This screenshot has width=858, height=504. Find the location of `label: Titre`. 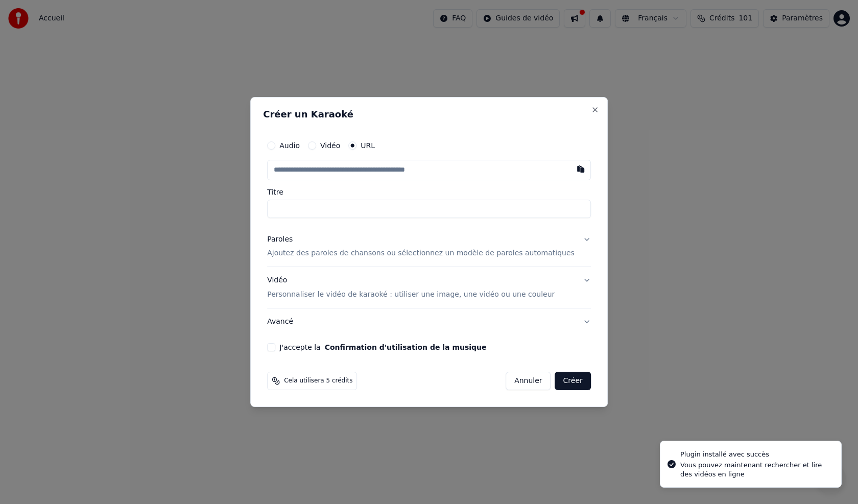

label: Titre is located at coordinates (429, 192).